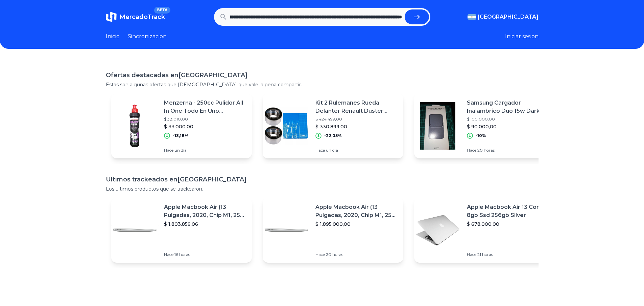  What do you see at coordinates (484, 126) in the screenshot?
I see `a: Featured imageSamsung Cargador Inalámbrico Duo 15w Dark Gray$ 100.000,00$ 90.000,00-10%Hace 20 horas` at bounding box center [484, 126].